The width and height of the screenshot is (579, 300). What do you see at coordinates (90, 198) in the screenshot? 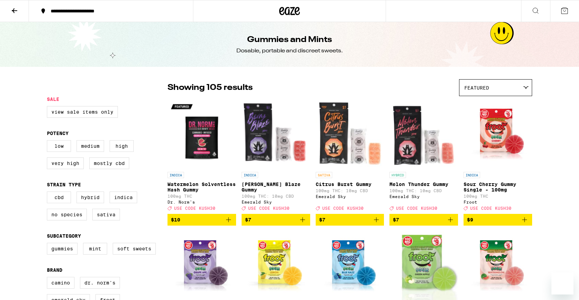
I see `label: Hybrid` at bounding box center [90, 198].